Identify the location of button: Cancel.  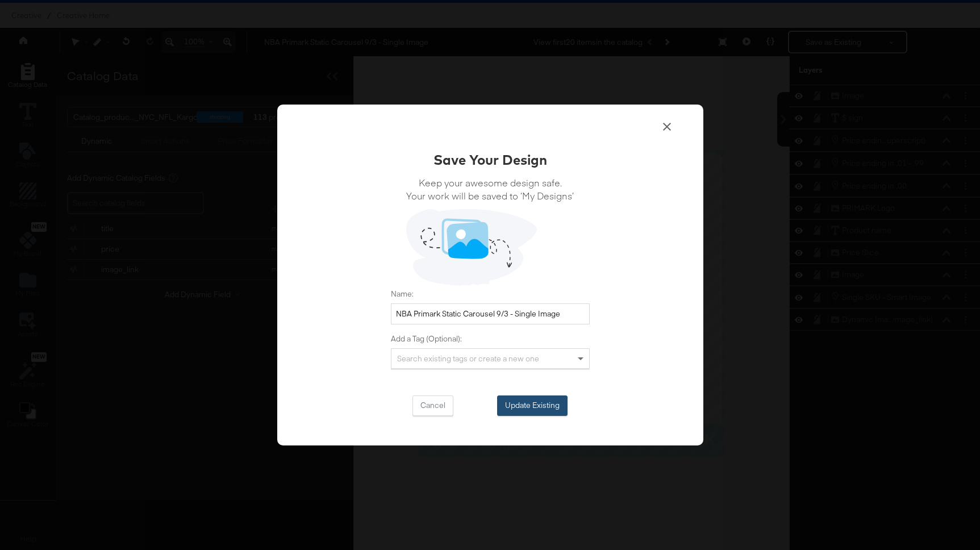
(433, 405).